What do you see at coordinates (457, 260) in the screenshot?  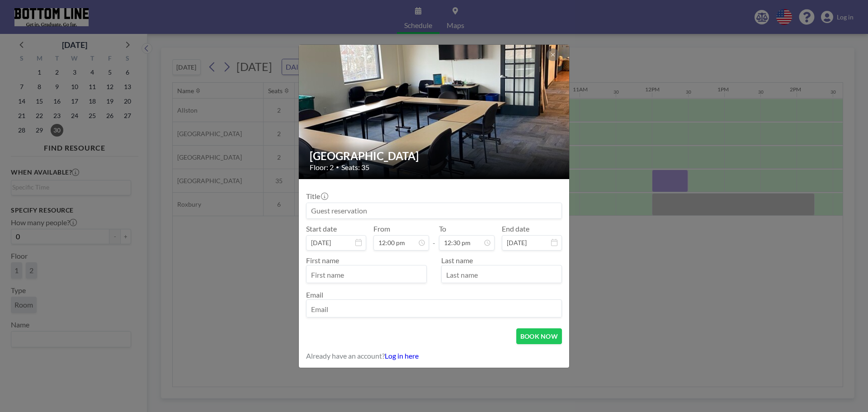 I see `label: Last name` at bounding box center [457, 260].